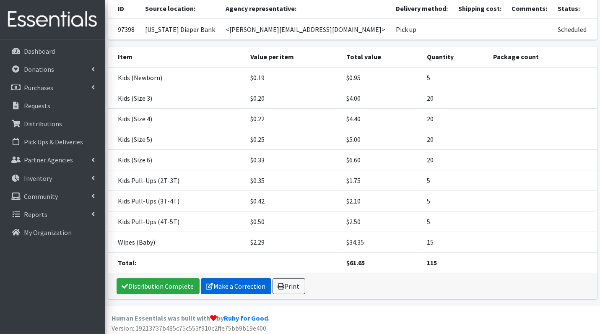 The height and width of the screenshot is (334, 600). I want to click on th: Quantity, so click(455, 57).